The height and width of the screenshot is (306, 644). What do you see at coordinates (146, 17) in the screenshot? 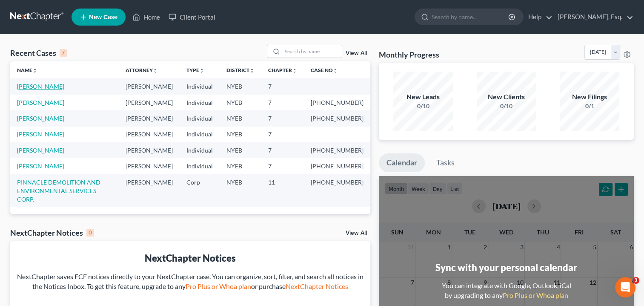
I see `a: Home` at bounding box center [146, 17].